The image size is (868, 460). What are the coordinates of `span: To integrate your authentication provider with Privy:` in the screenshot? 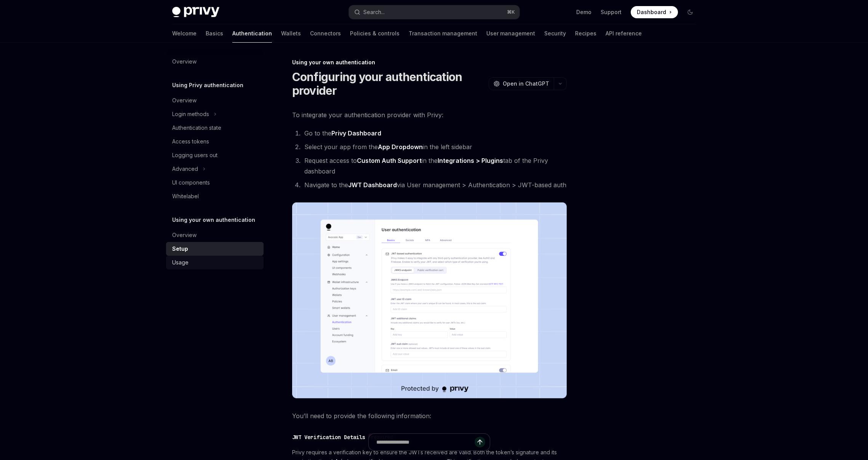 It's located at (429, 115).